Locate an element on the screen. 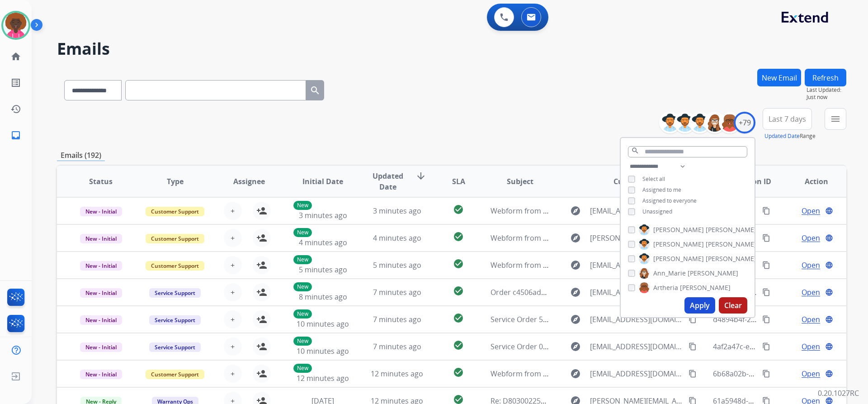 The height and width of the screenshot is (404, 868). span: Service Support is located at coordinates (175, 347).